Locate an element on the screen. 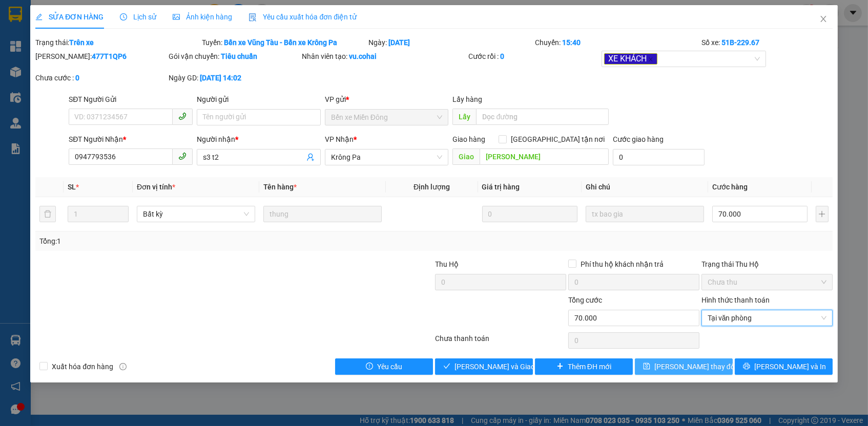  th: Ghi chú is located at coordinates (645, 187).